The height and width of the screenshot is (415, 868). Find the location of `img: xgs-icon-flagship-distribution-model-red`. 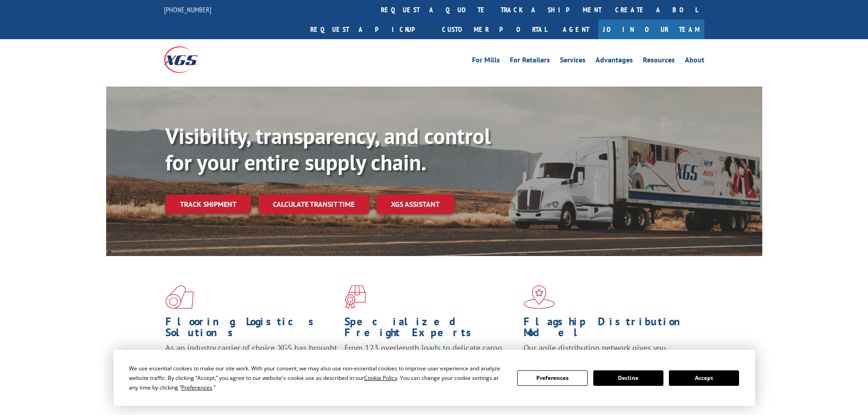

img: xgs-icon-flagship-distribution-model-red is located at coordinates (539, 298).